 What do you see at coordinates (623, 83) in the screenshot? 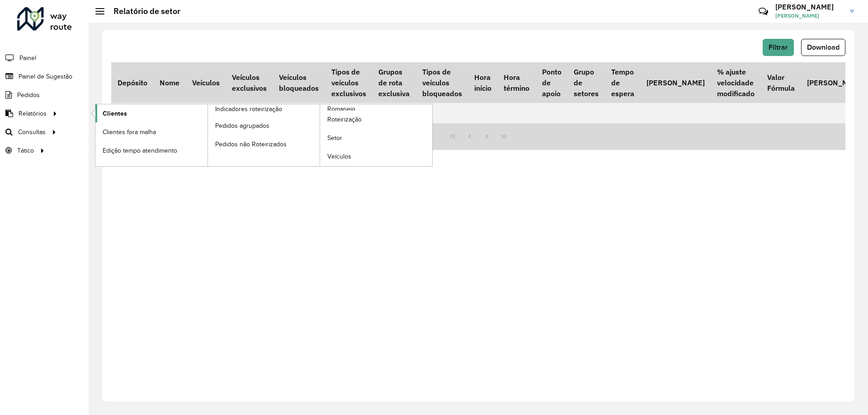
I see `th: Tempo de espera` at bounding box center [623, 83].